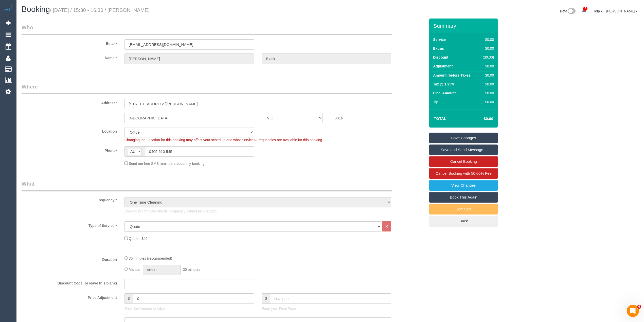  Describe the element at coordinates (463, 221) in the screenshot. I see `a: Back` at that location.